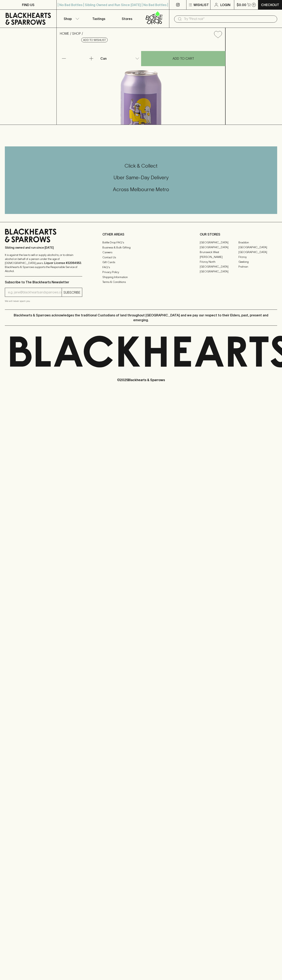  Describe the element at coordinates (141, 257) in the screenshot. I see `a: Contact Us` at that location.